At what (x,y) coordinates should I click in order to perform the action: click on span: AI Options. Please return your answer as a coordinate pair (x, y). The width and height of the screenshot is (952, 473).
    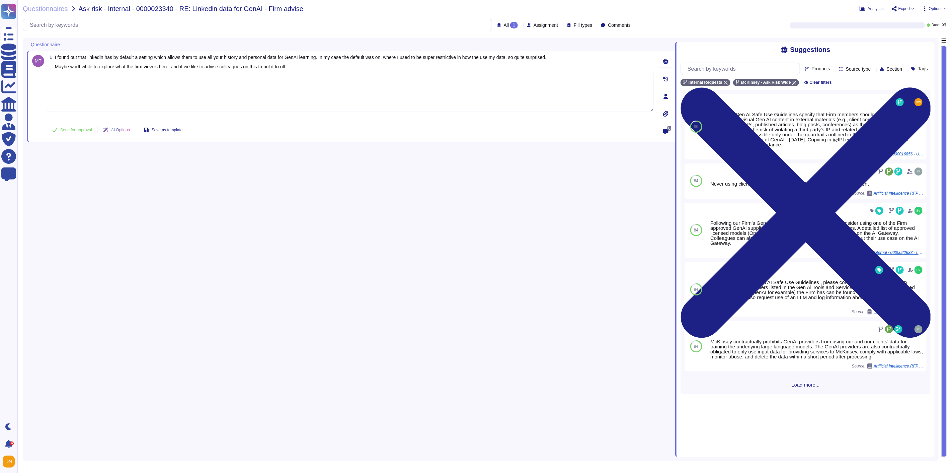
    Looking at the image, I should click on (120, 130).